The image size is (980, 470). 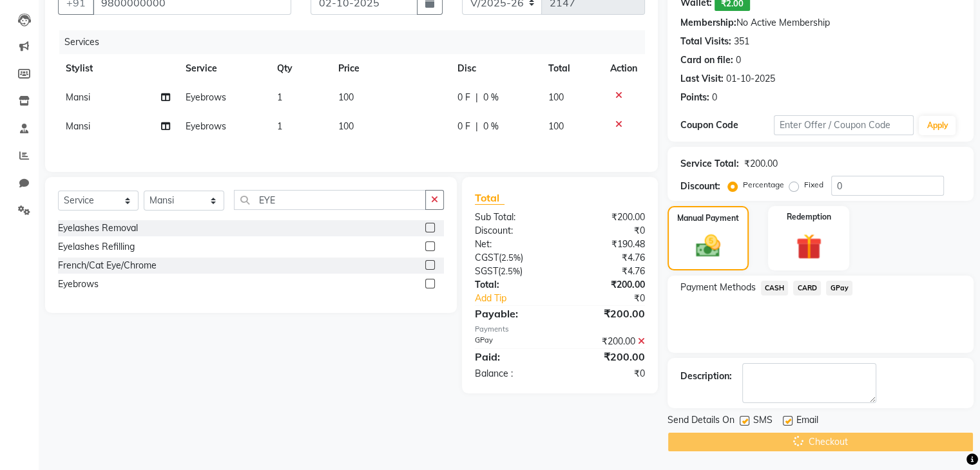 What do you see at coordinates (751, 78) in the screenshot?
I see `div: 01-10-2025` at bounding box center [751, 78].